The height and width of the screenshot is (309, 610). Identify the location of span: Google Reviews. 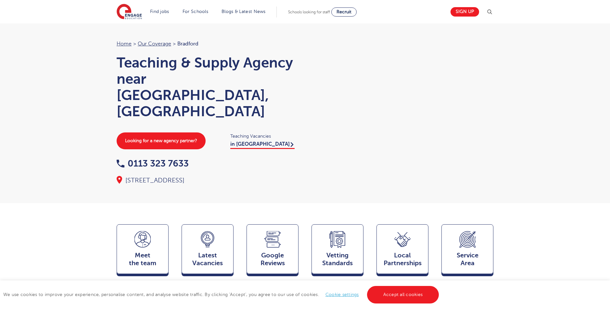
(273, 260).